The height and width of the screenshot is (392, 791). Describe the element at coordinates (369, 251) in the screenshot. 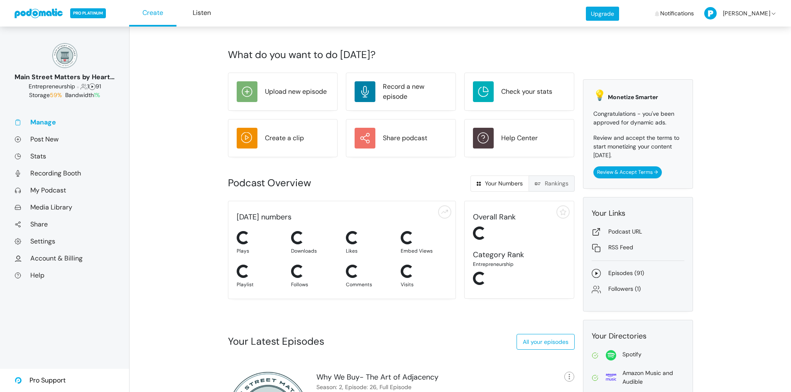

I see `div: Likes` at that location.